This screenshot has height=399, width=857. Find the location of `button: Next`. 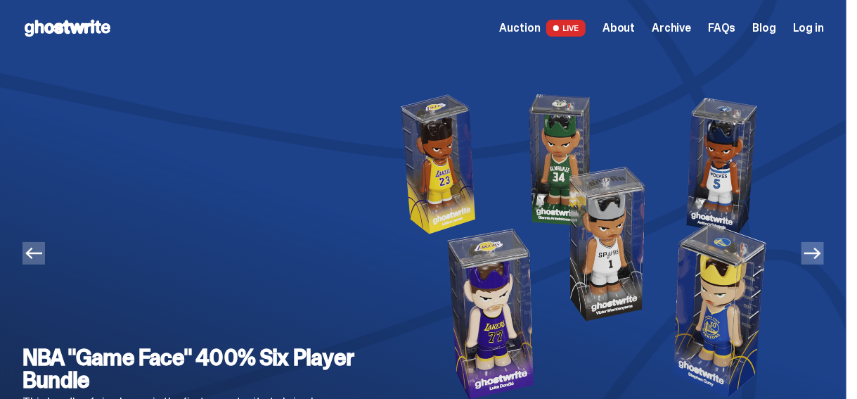

button: Next is located at coordinates (813, 253).